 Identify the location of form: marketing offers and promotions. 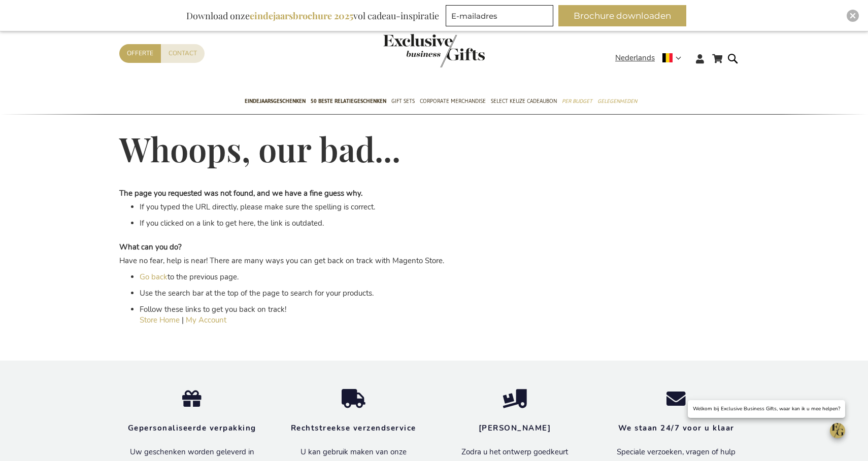
(501, 18).